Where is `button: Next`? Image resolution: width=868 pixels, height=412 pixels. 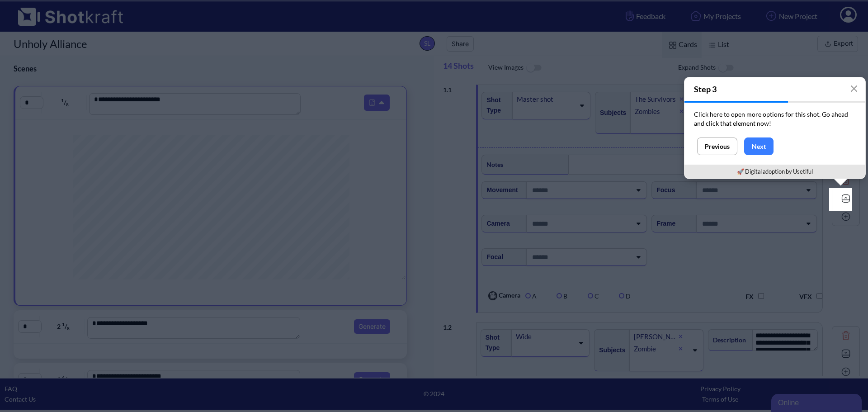
button: Next is located at coordinates (759, 146).